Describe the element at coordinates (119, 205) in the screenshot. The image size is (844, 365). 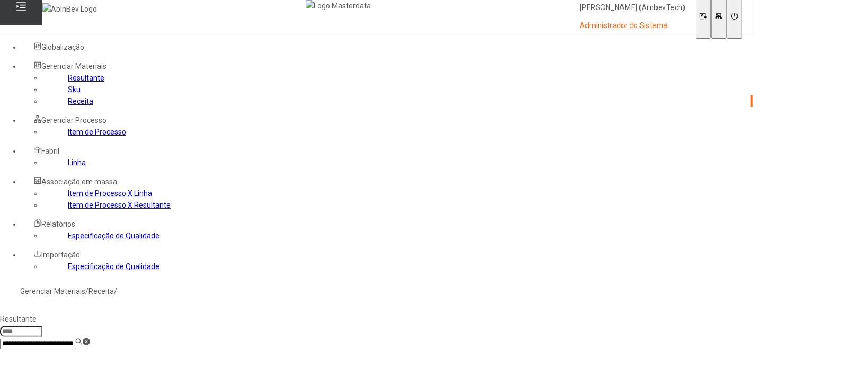
I see `a: Item de Processo X Resultante` at that location.